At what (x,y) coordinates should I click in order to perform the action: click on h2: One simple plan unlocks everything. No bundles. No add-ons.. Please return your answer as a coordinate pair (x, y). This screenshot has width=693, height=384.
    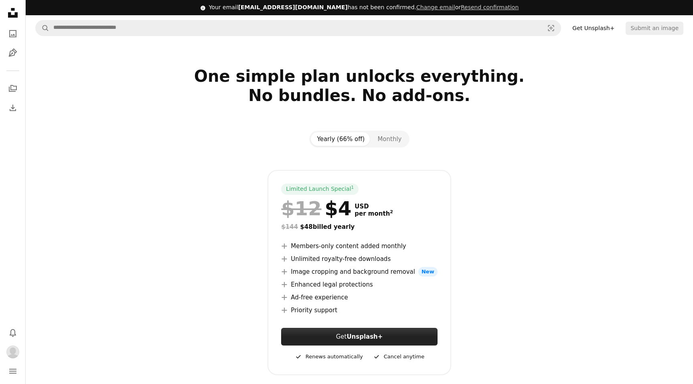
    Looking at the image, I should click on (359, 95).